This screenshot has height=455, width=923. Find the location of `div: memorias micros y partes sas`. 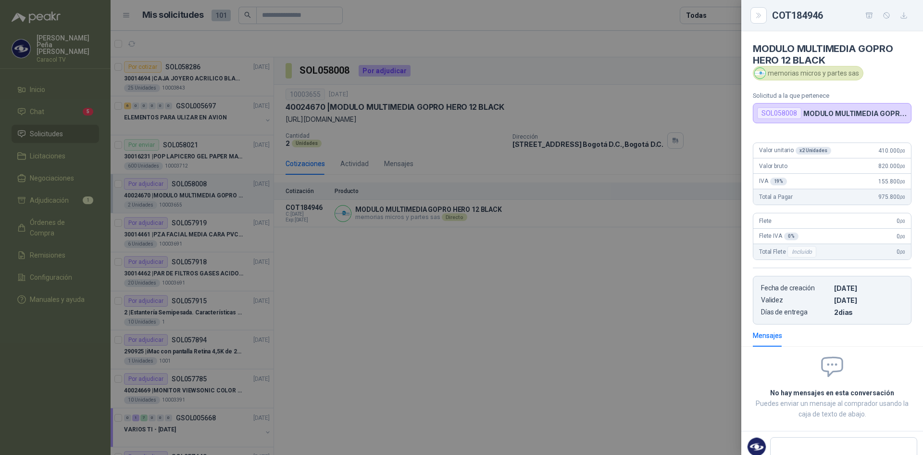

div: memorias micros y partes sas is located at coordinates (809, 73).